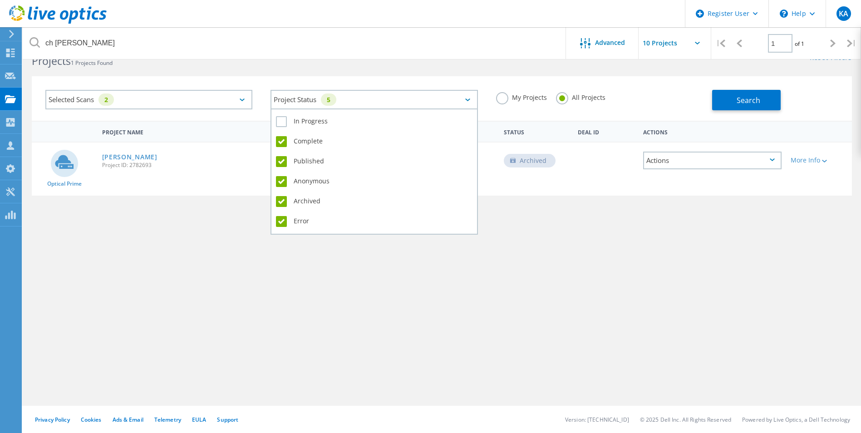 The width and height of the screenshot is (861, 433). I want to click on span: Optical Prime, so click(64, 184).